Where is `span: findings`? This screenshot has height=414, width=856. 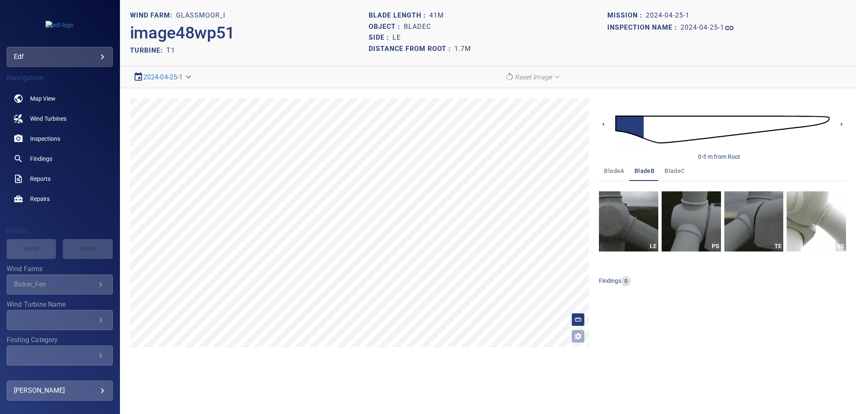
span: findings is located at coordinates (610, 281).